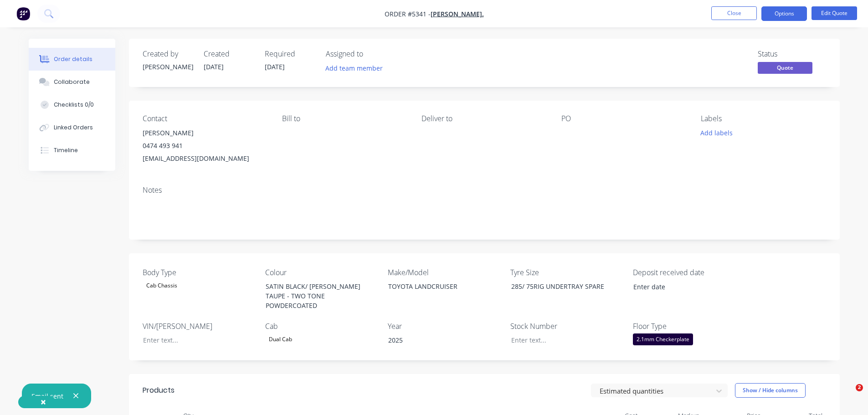 This screenshot has width=868, height=415. I want to click on div: Checklists 0/0, so click(74, 105).